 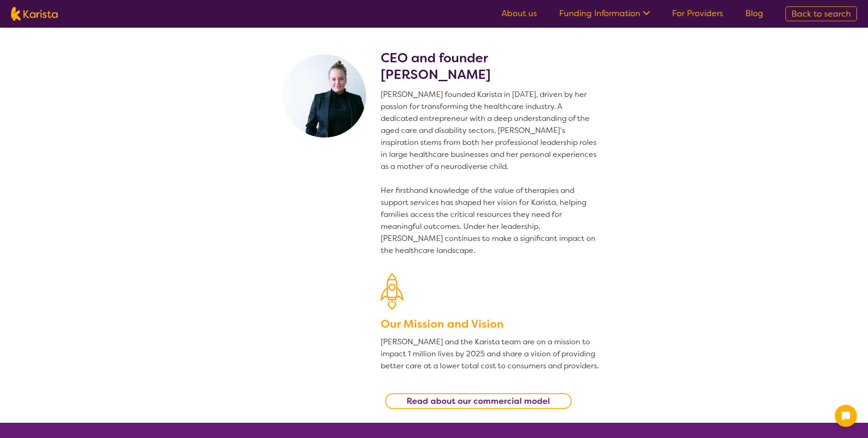 I want to click on a: Blog, so click(x=754, y=14).